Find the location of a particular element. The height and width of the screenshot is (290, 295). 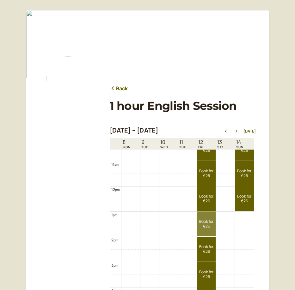

a: September 14, 2025 is located at coordinates (239, 144).